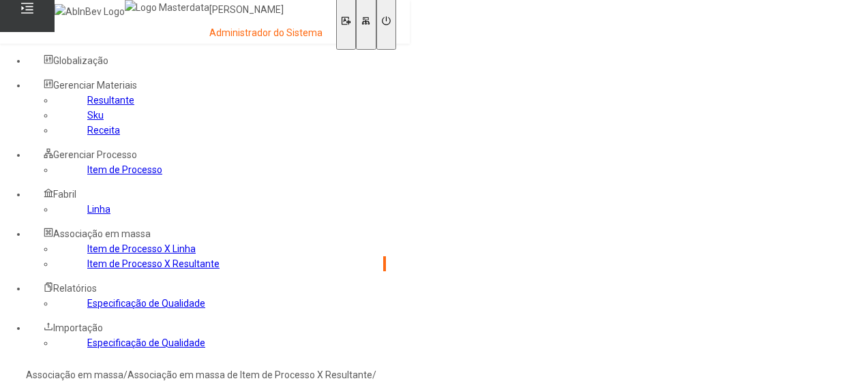  What do you see at coordinates (99, 209) in the screenshot?
I see `a: Linha` at bounding box center [99, 209].